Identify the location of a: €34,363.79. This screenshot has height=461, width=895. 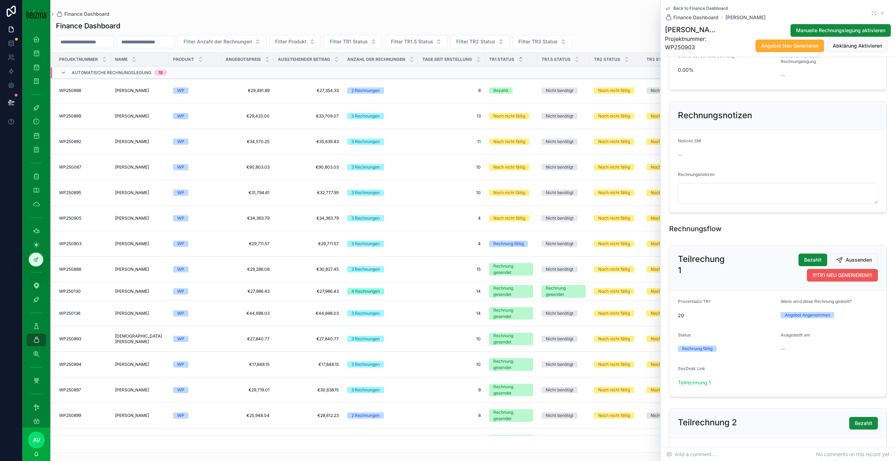
(308, 218).